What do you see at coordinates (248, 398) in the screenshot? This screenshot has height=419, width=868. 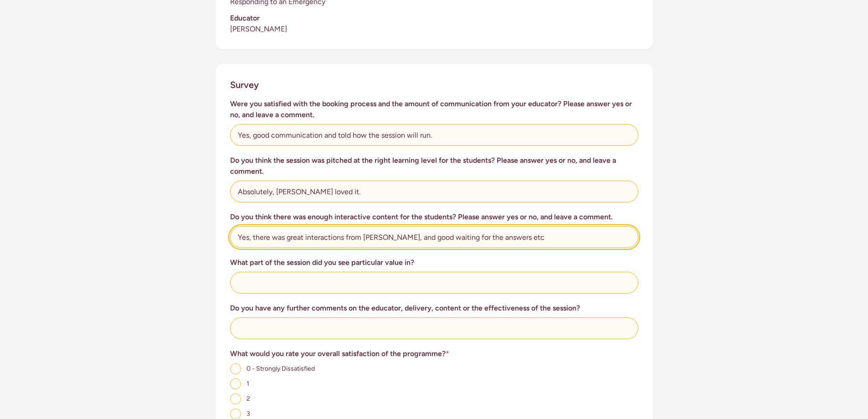 I see `span: 2` at bounding box center [248, 398].